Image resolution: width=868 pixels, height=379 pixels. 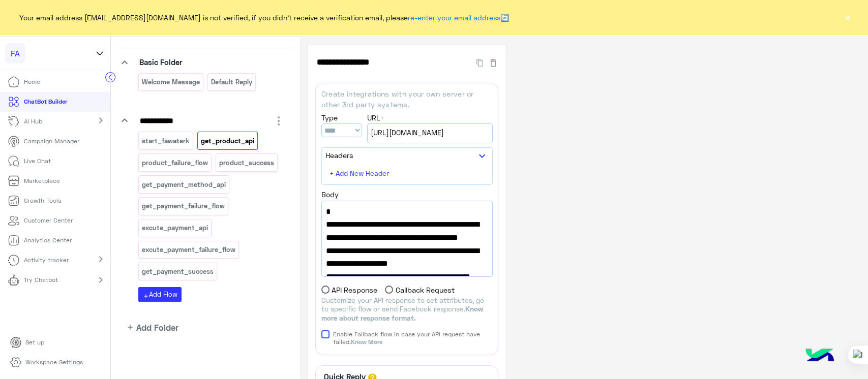 I want to click on p: Workspace Settings, so click(x=54, y=363).